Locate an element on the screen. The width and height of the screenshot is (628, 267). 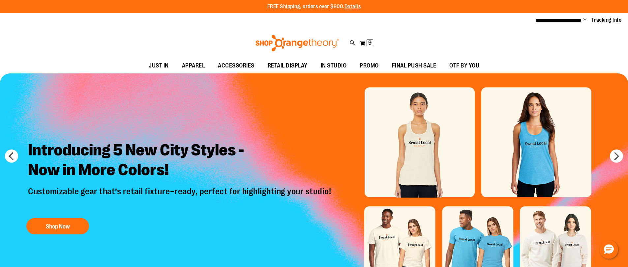
span: 9 is located at coordinates (370, 43).